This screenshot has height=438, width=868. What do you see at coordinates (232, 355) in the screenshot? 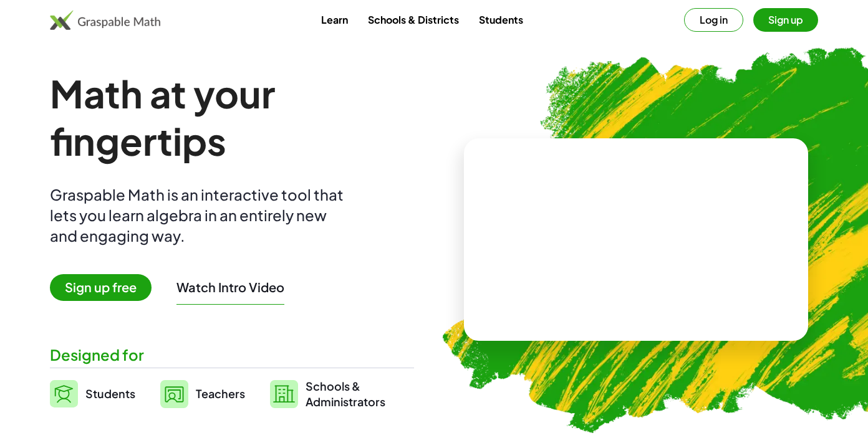
I see `div: Designed for` at bounding box center [232, 355].